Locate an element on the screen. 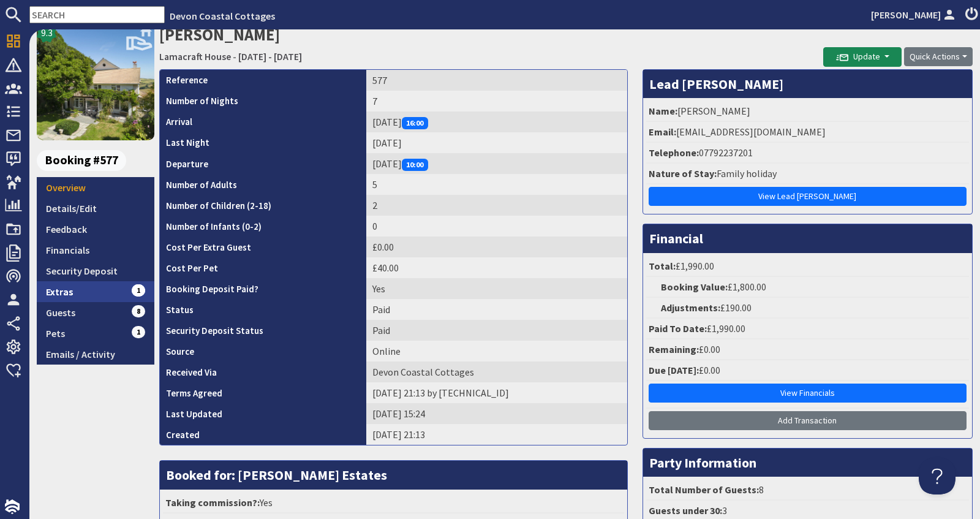 The width and height of the screenshot is (980, 519). li: Yes is located at coordinates (393, 503).